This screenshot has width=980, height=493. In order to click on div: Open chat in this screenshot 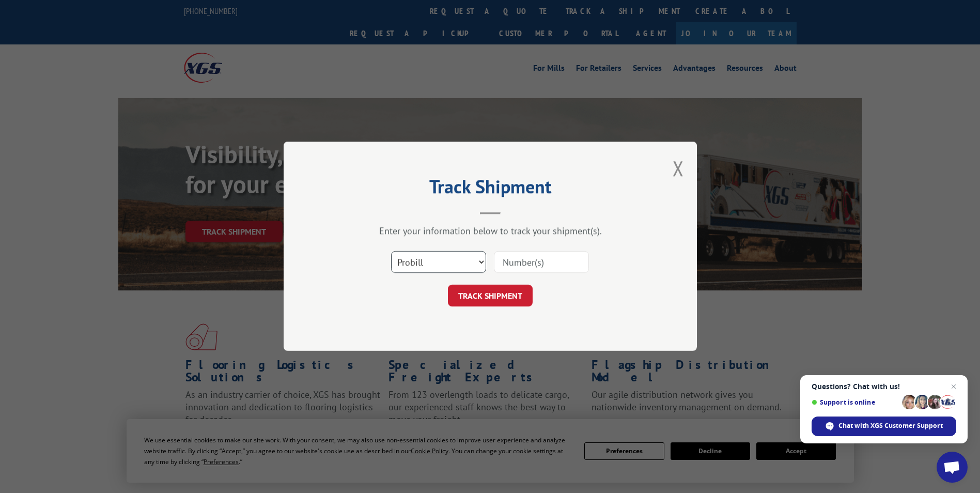, I will do `click(953, 467)`.